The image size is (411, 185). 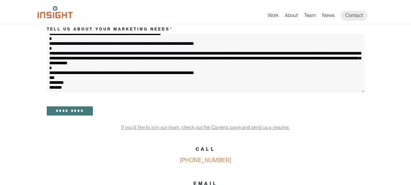 I want to click on nav: primary navigation menu, so click(x=320, y=16).